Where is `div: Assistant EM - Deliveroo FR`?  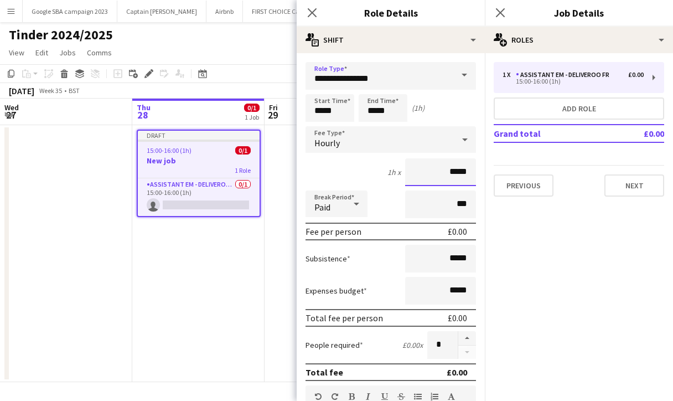 div: Assistant EM - Deliveroo FR is located at coordinates (564, 75).